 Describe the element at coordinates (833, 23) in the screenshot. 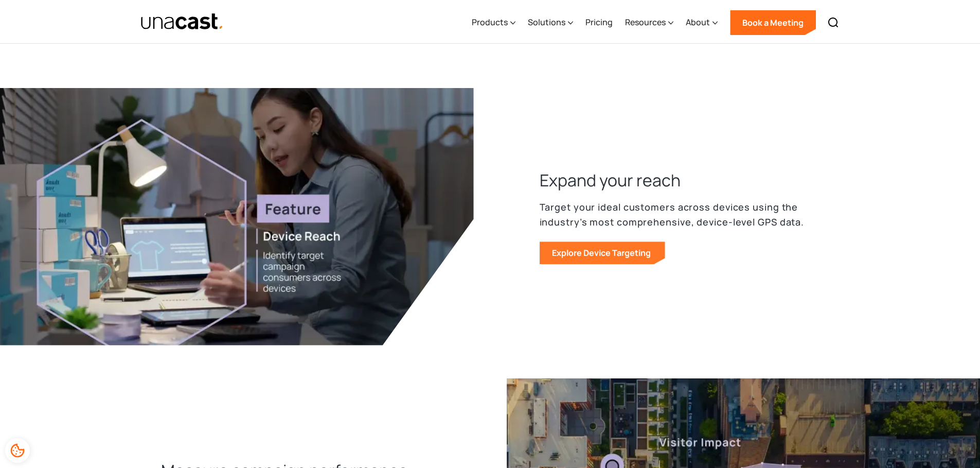

I see `img: Search icon` at that location.